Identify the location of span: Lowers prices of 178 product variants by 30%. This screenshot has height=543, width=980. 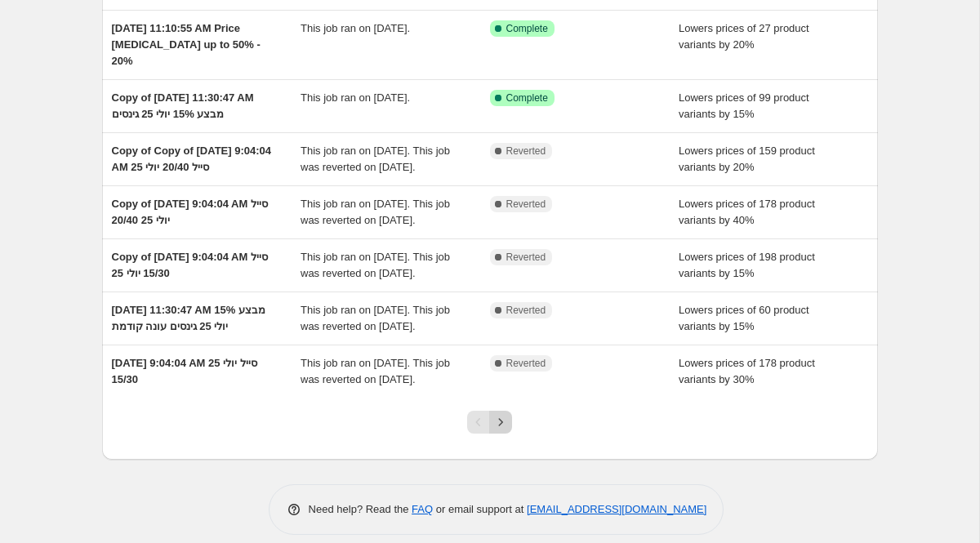
(747, 371).